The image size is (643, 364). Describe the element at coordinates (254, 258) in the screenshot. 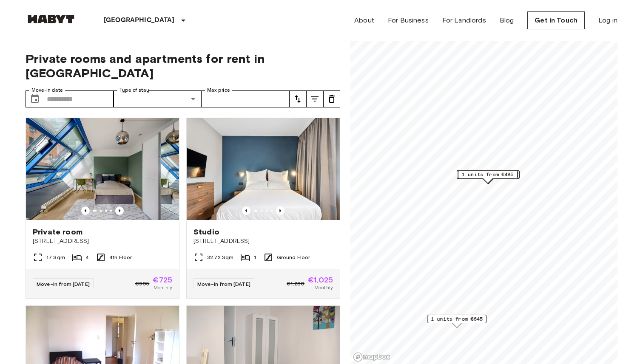

I see `span: 1` at that location.